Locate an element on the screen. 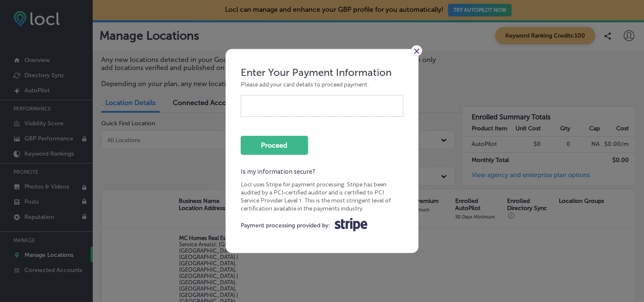 This screenshot has width=644, height=302. h1: Enter Your Payment Information is located at coordinates (322, 72).